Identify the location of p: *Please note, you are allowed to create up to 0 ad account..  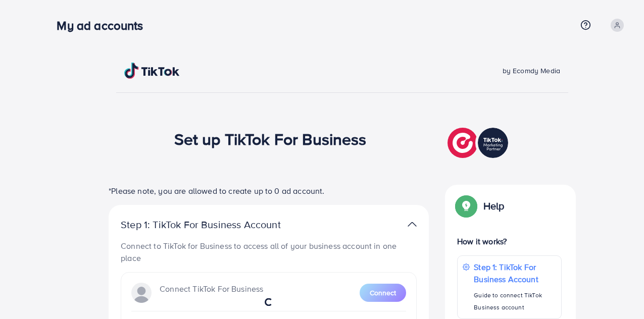
(269, 191).